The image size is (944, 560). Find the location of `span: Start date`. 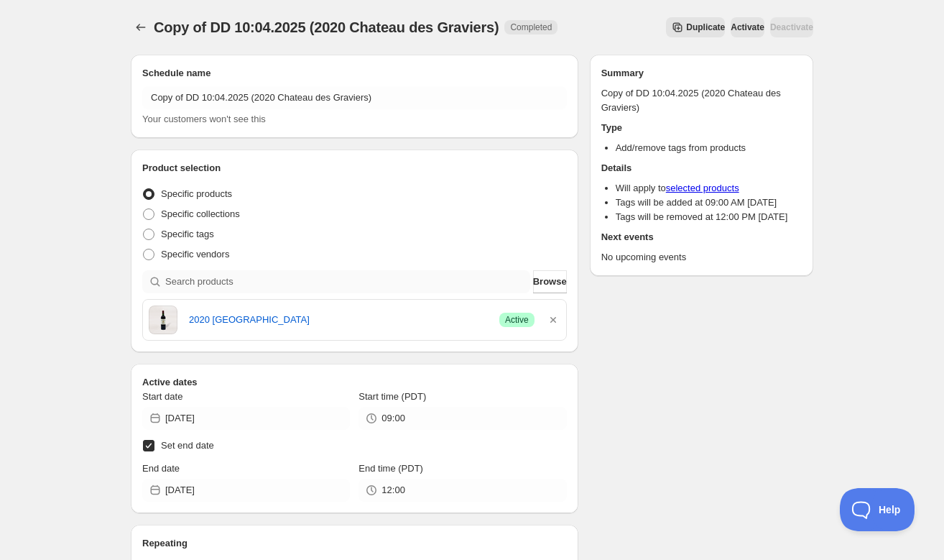

span: Start date is located at coordinates (163, 396).